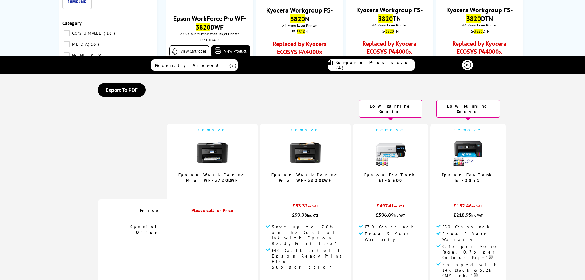  What do you see at coordinates (209, 33) in the screenshot?
I see `span: A4 Colour Multifunction Inkjet Printer` at bounding box center [209, 33].